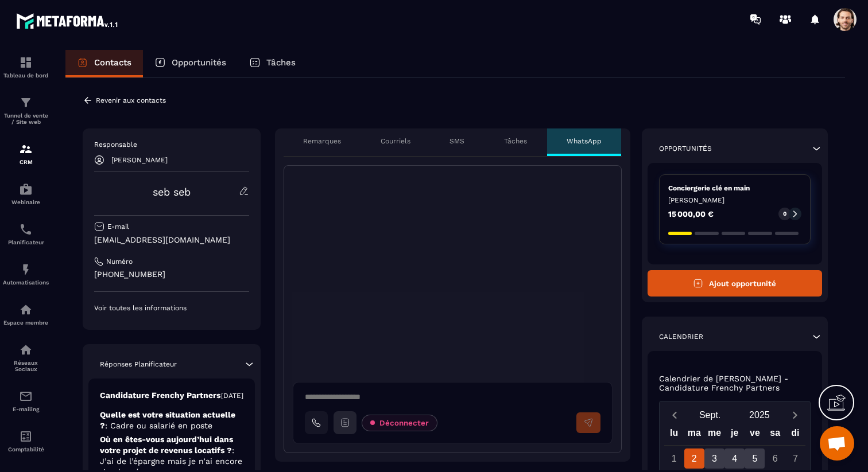 The image size is (868, 472). What do you see at coordinates (160, 395) in the screenshot?
I see `p: Candidature Frenchy Partners` at bounding box center [160, 395].